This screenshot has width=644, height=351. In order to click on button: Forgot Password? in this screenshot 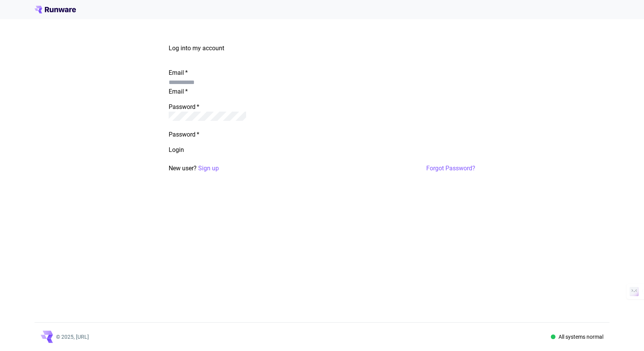, I will do `click(451, 169)`.